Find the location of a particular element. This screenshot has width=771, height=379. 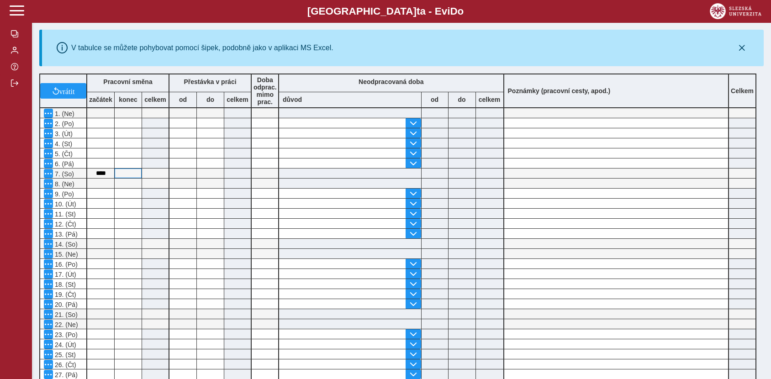

span: 13. (Pá) is located at coordinates (65, 234).